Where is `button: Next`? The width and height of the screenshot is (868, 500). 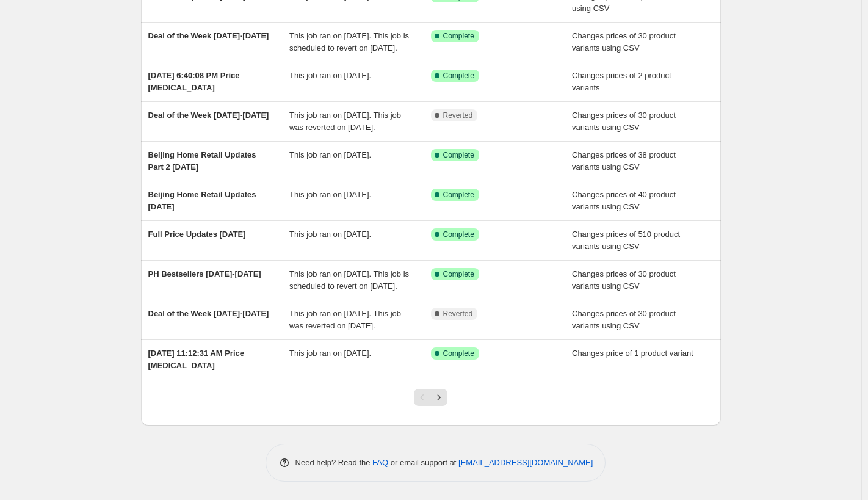 button: Next is located at coordinates (439, 398).